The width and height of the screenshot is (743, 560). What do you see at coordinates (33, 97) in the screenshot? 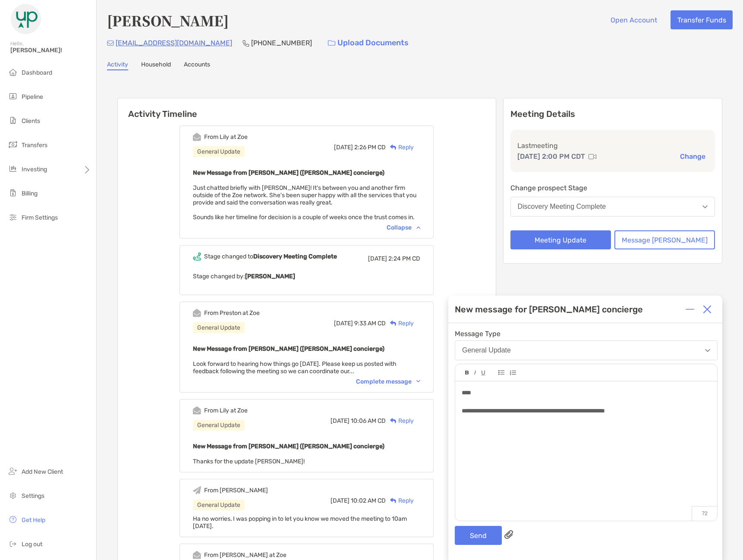
I see `span: Pipeline` at bounding box center [33, 97].